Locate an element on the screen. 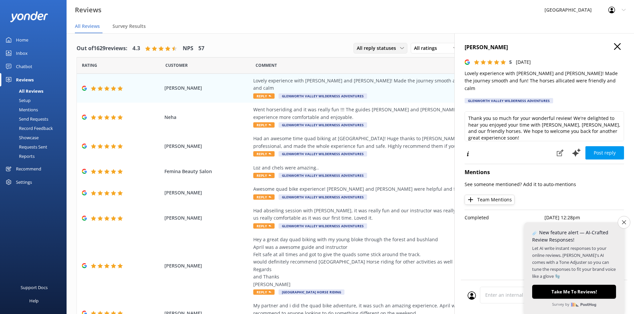 The height and width of the screenshot is (314, 634). h4: Mentions is located at coordinates (544, 173).